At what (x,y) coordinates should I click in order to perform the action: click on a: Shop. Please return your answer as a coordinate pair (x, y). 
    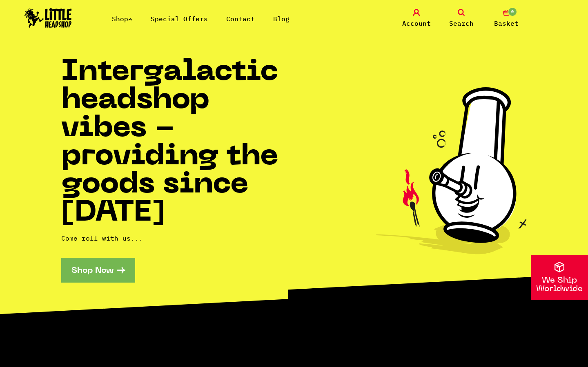
    Looking at the image, I should click on (122, 19).